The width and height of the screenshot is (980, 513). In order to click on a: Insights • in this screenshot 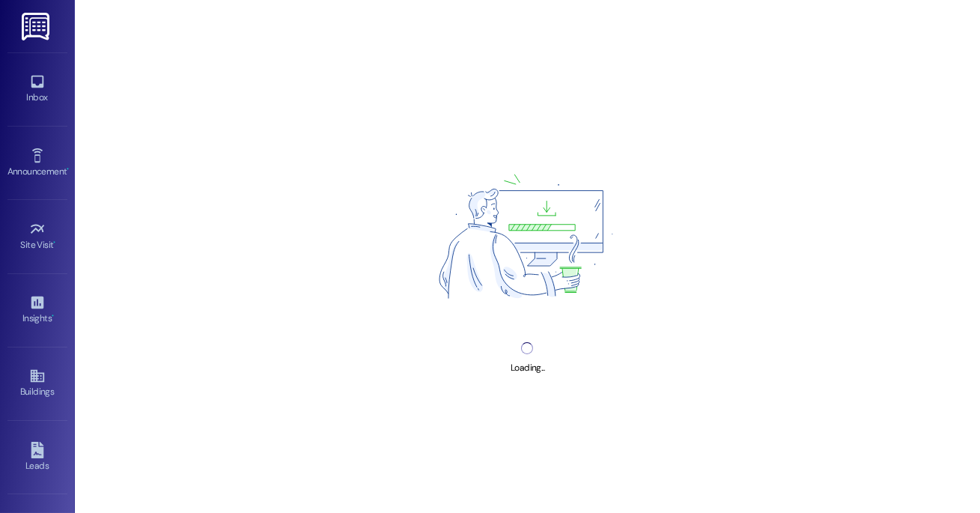, I will do `click(37, 310)`.